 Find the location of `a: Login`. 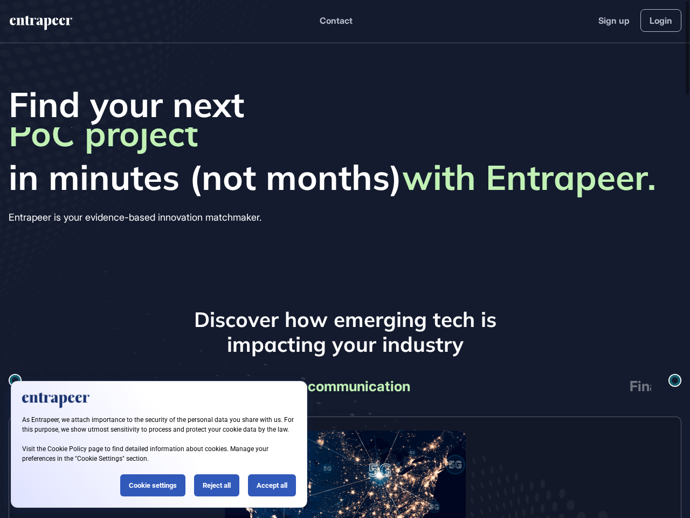

a: Login is located at coordinates (661, 20).